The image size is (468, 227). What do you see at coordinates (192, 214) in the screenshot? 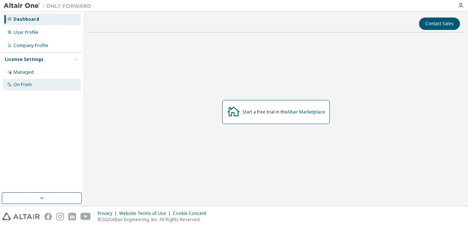
I see `div: Cookie Consent` at bounding box center [192, 214].